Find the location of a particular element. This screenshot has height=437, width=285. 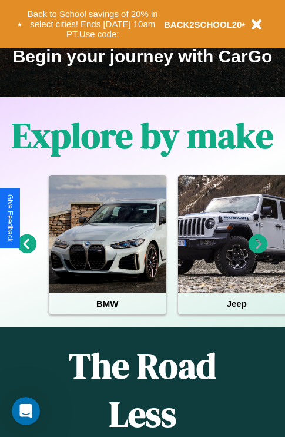

div: Give Feedback is located at coordinates (10, 218).